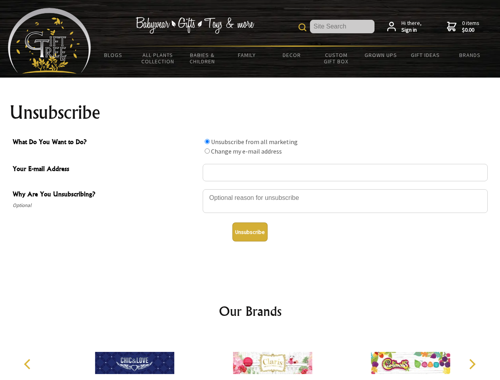  What do you see at coordinates (250, 311) in the screenshot?
I see `h2: Our Brands` at bounding box center [250, 311].